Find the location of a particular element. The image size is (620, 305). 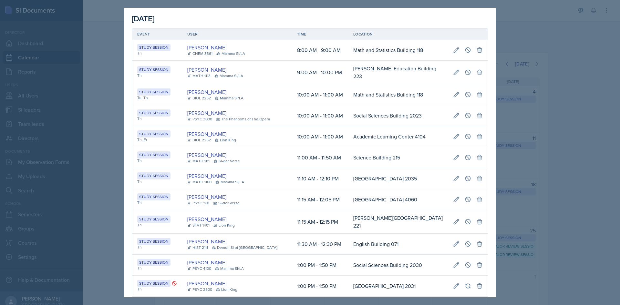

div: PSYC 4100 is located at coordinates (199, 269).